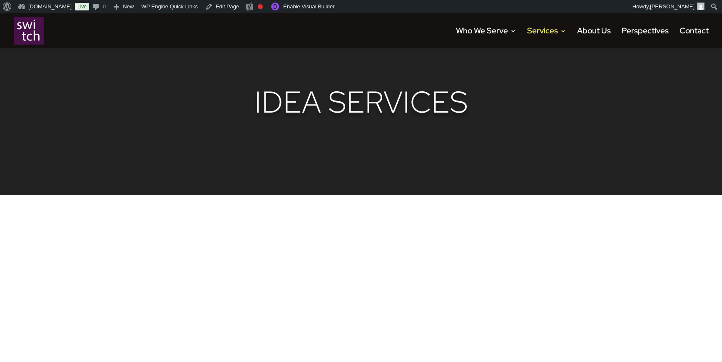  Describe the element at coordinates (361, 104) in the screenshot. I see `h1: Idea Services` at that location.